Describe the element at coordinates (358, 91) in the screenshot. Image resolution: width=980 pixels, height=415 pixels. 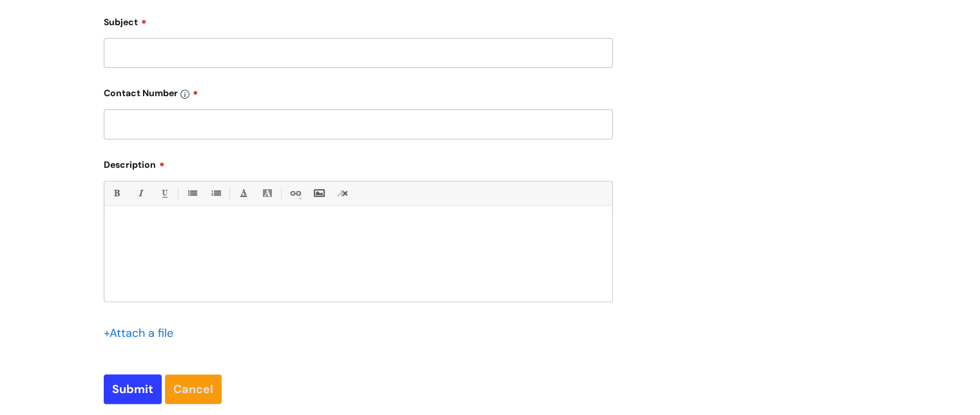
I see `label: Contact Number` at that location.